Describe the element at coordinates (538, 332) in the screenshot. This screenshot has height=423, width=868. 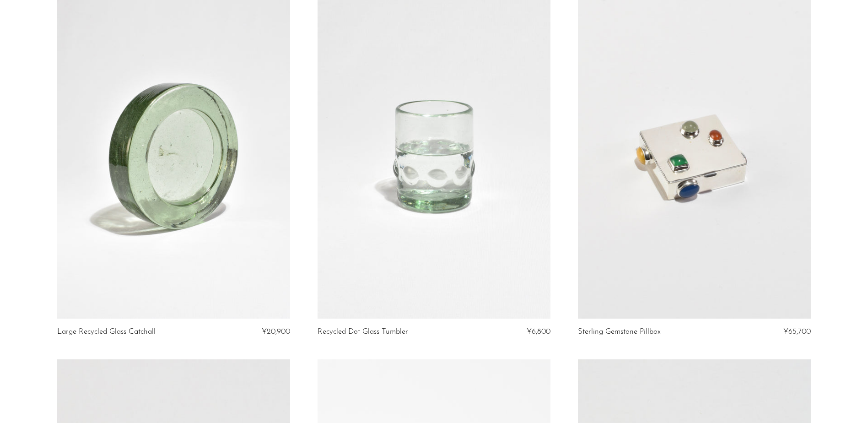
I see `span: ¥6,800` at that location.